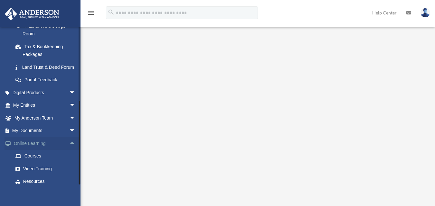  I want to click on a: Tax & Bookkeeping Packages, so click(47, 51).